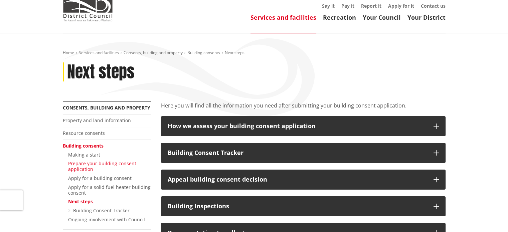  What do you see at coordinates (427, 17) in the screenshot?
I see `a: Your District` at bounding box center [427, 17].